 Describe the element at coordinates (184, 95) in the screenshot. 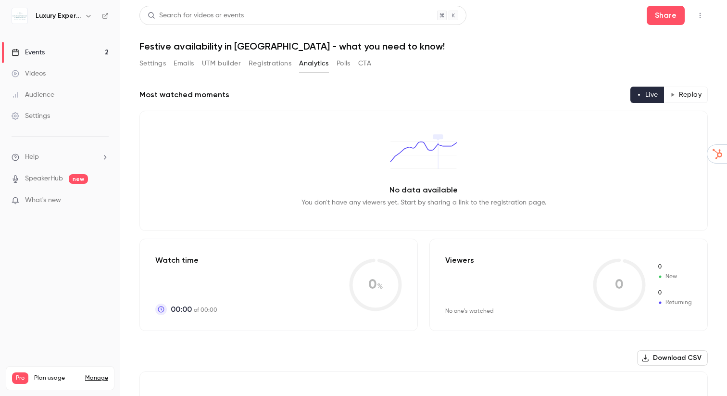

I see `h2: Most watched moments` at that location.